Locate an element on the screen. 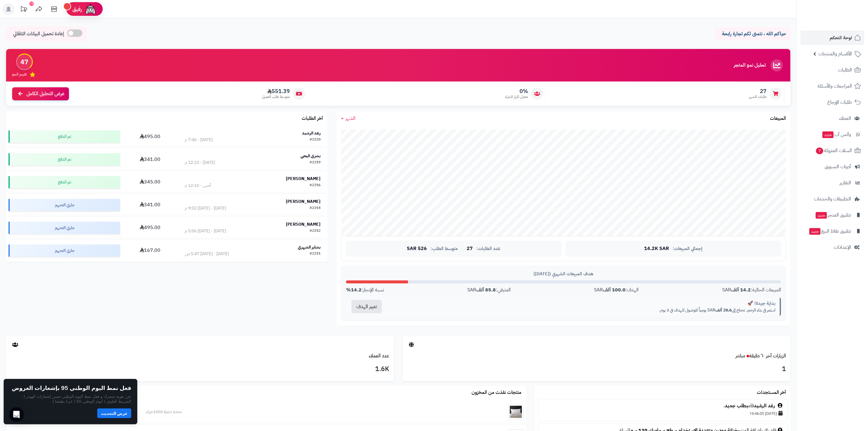 The width and height of the screenshot is (868, 431). a: الطلبات is located at coordinates (833, 70).